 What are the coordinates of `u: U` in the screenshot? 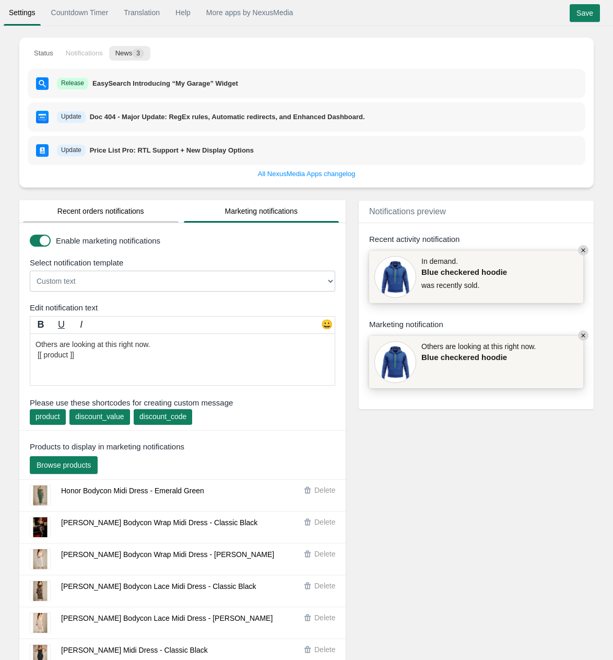 It's located at (61, 324).